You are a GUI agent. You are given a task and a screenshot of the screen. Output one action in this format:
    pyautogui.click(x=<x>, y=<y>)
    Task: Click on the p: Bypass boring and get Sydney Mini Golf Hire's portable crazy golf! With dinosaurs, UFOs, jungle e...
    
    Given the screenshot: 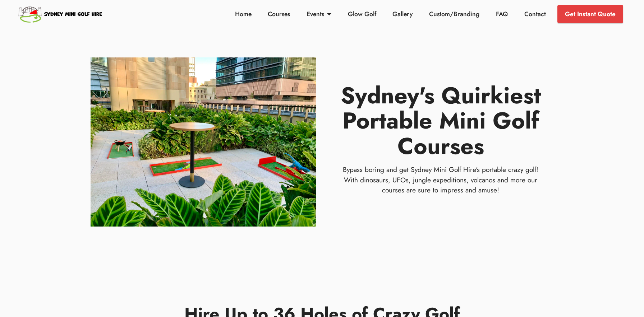 What is the action you would take?
    pyautogui.click(x=441, y=180)
    